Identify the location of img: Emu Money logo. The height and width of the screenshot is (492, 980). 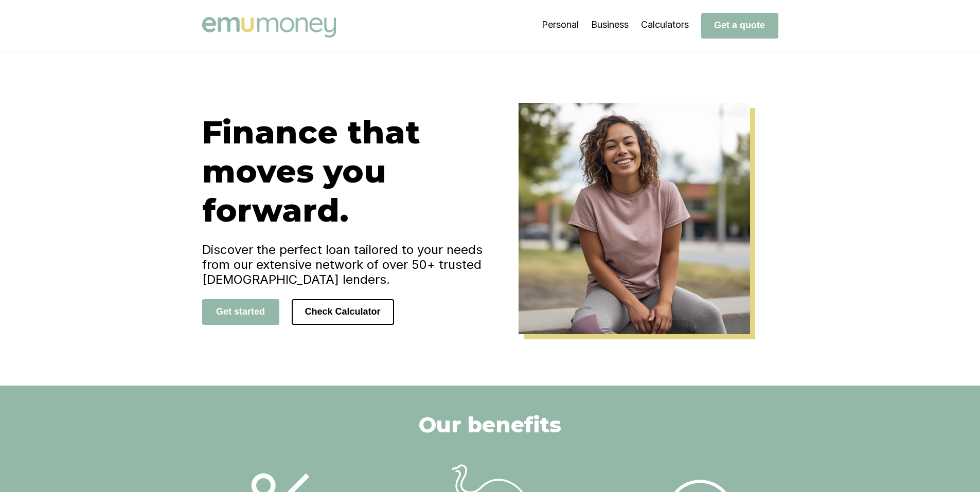
(269, 28).